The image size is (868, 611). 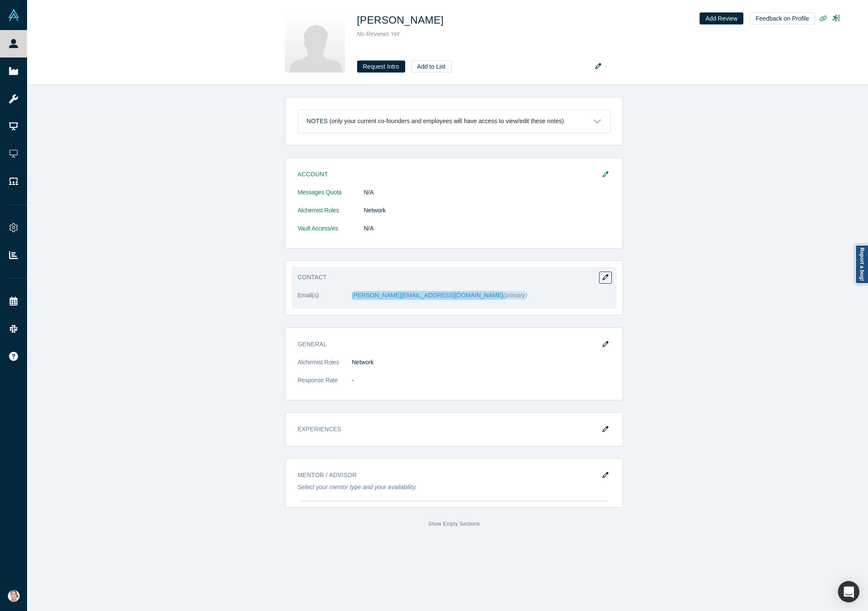 What do you see at coordinates (378, 34) in the screenshot?
I see `span: No Reviews Yet` at bounding box center [378, 34].